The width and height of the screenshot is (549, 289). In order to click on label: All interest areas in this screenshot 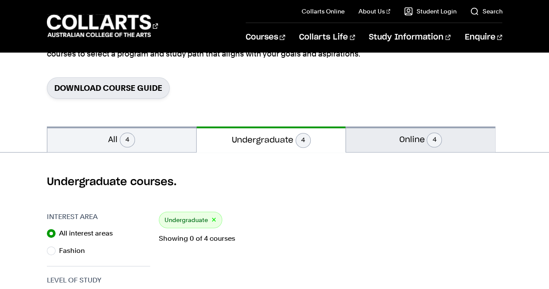, I will do `click(89, 233)`.